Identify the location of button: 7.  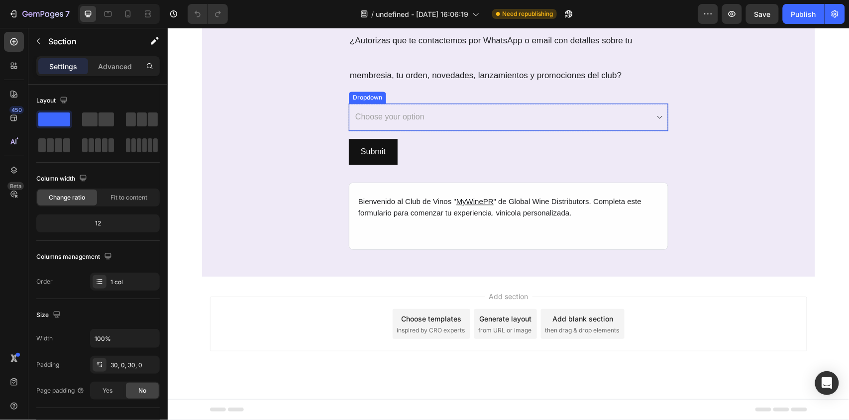
(39, 14).